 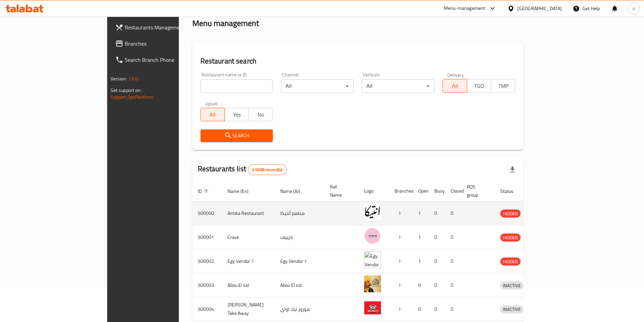 What do you see at coordinates (162, 43) in the screenshot?
I see `a: Branches` at bounding box center [162, 43].